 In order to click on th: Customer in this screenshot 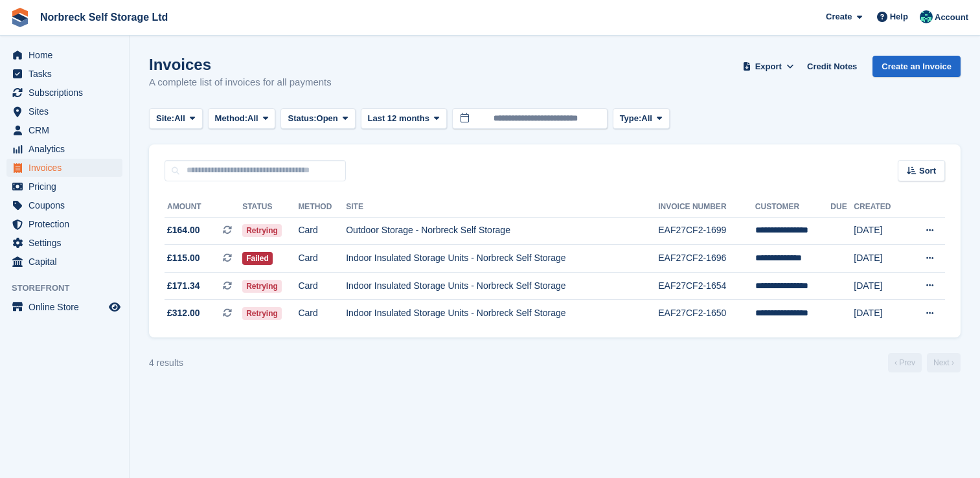, I will do `click(792, 208)`.